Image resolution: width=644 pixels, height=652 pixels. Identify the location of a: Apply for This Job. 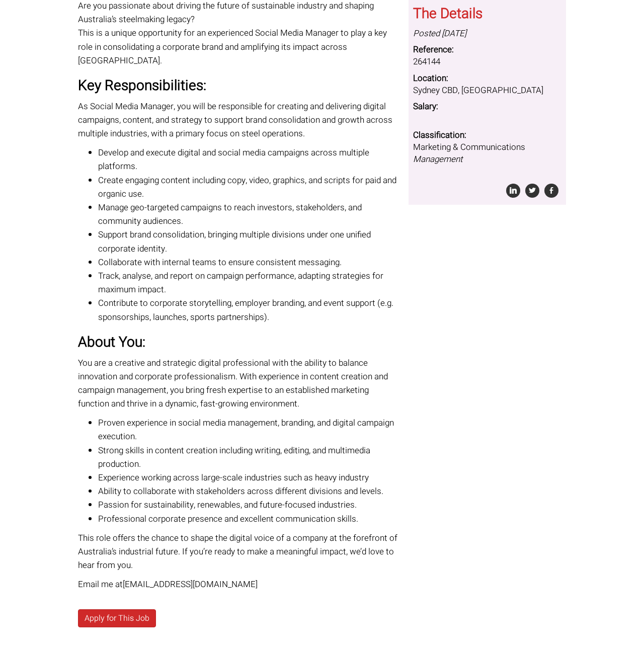
(117, 619).